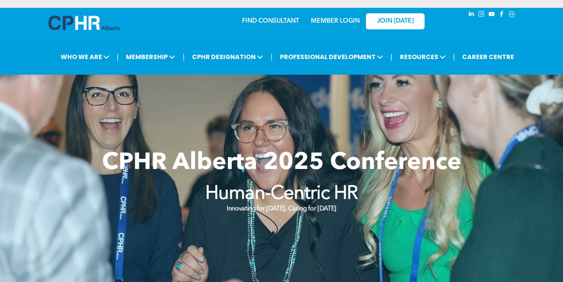 This screenshot has width=563, height=282. I want to click on a: linkedin, so click(471, 15).